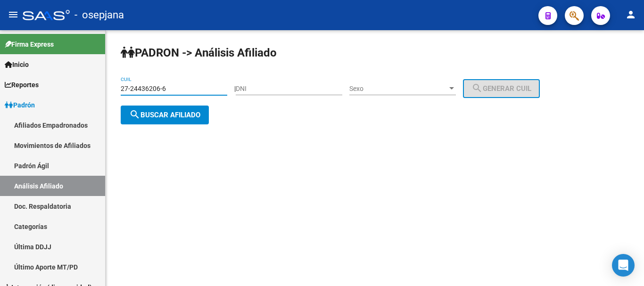 This screenshot has width=644, height=286. Describe the element at coordinates (16, 65) in the screenshot. I see `span: Inicio` at that location.